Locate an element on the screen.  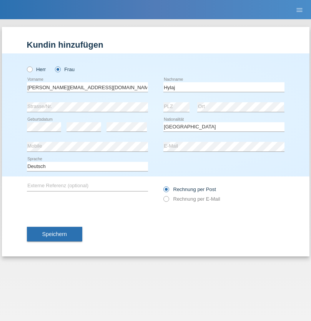
input: Rechnung per E-Mail is located at coordinates (166, 201).